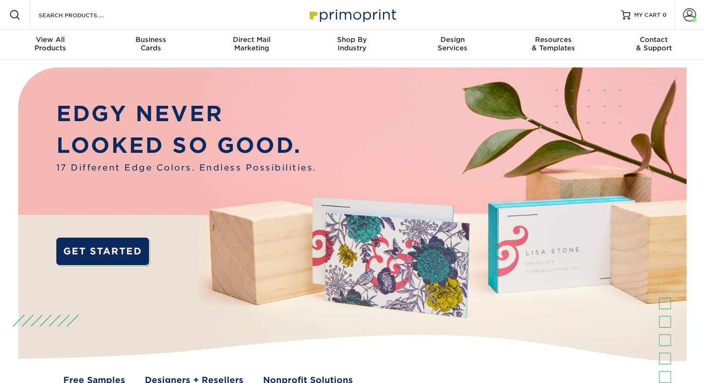 Image resolution: width=704 pixels, height=383 pixels. Describe the element at coordinates (151, 45) in the screenshot. I see `a: BusinessCards` at that location.